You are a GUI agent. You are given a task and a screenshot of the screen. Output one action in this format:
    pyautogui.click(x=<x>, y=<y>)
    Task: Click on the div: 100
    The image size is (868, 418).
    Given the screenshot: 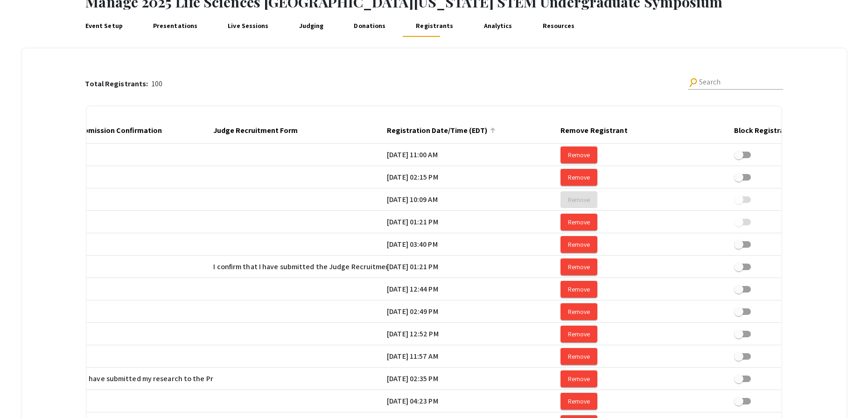 What is the action you would take?
    pyautogui.click(x=123, y=84)
    